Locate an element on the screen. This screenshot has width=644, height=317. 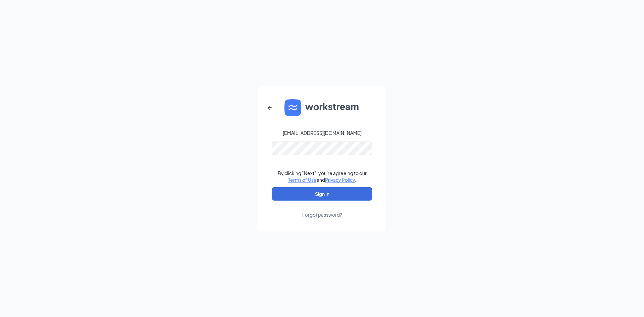
div: Forgot password? is located at coordinates (322, 215).